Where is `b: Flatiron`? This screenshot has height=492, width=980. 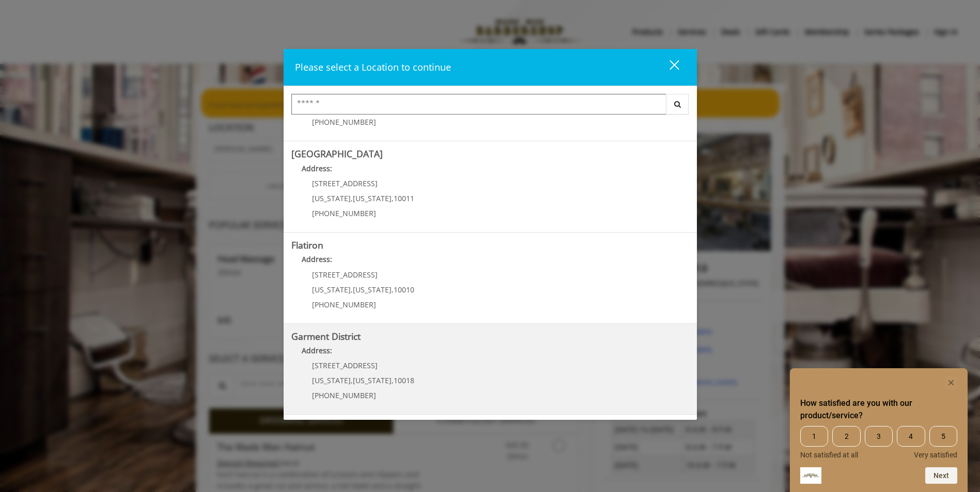 b: Flatiron is located at coordinates (308, 245).